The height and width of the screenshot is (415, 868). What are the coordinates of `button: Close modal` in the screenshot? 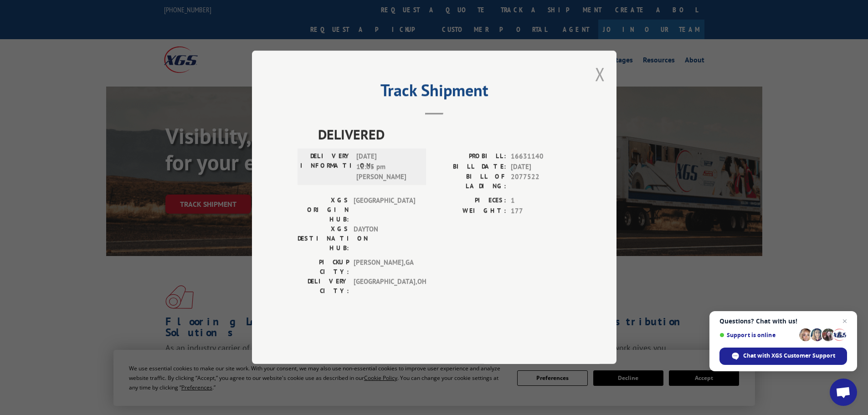 It's located at (600, 74).